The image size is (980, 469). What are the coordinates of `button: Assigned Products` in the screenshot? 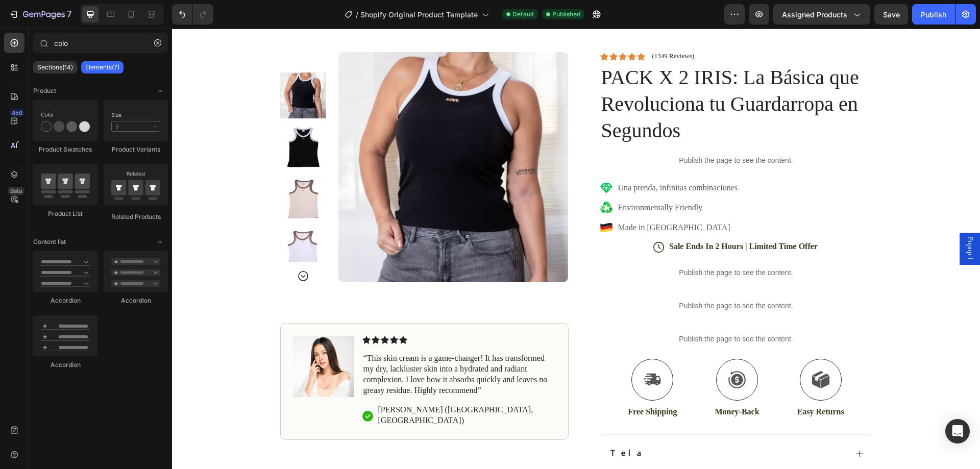 It's located at (822, 14).